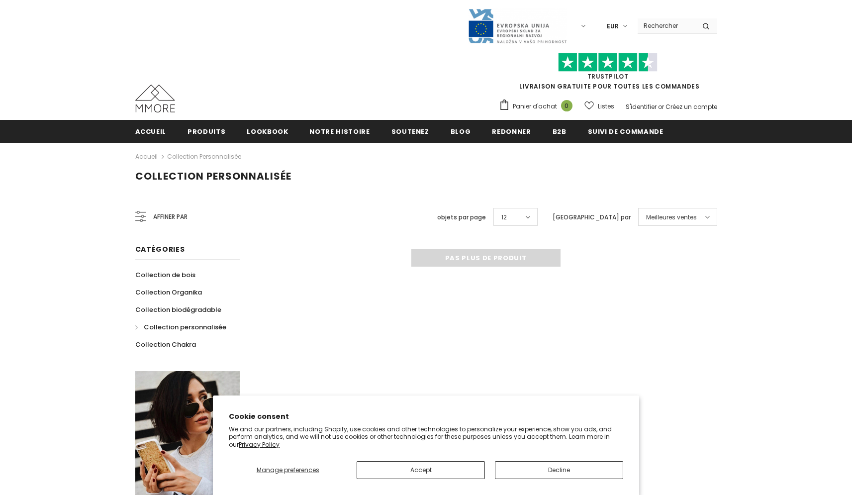 The image size is (852, 495). Describe the element at coordinates (288, 470) in the screenshot. I see `span: Manage preferences` at that location.